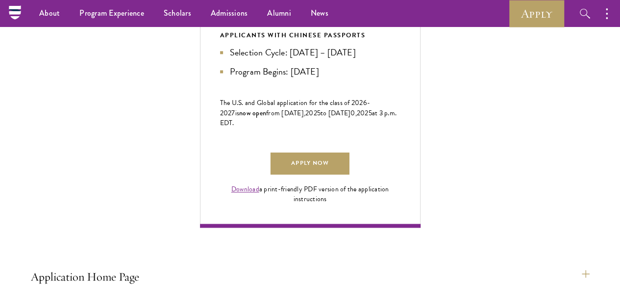 This screenshot has width=620, height=287. Describe the element at coordinates (292, 102) in the screenshot. I see `span: The U.S. and Global application for the class of 202` at that location.